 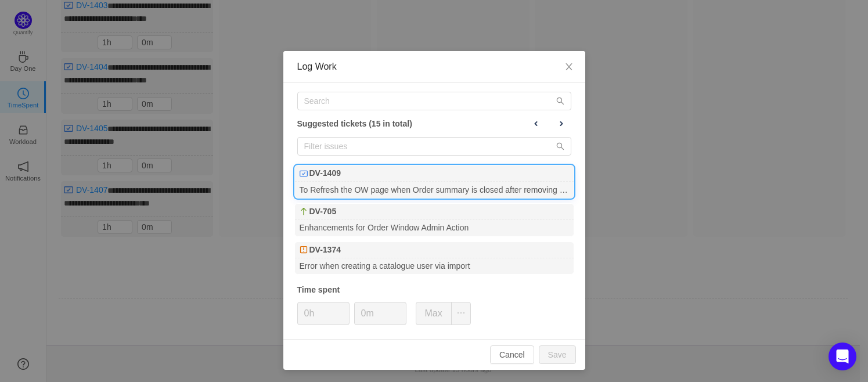 I want to click on img: Subtask, so click(x=304, y=173).